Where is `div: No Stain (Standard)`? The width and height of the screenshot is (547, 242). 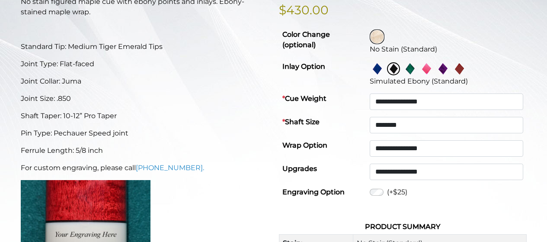
div: No Stain (Standard) is located at coordinates (447, 49).